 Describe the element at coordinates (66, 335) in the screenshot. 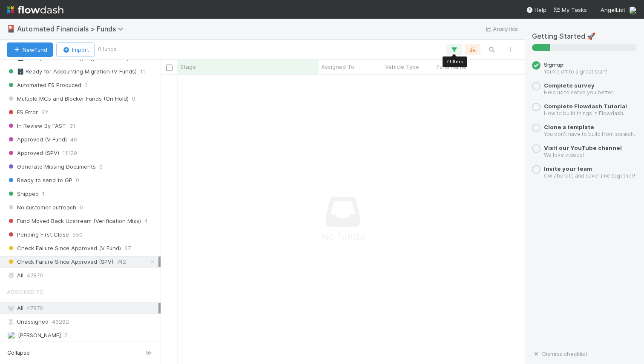

I see `span: 2` at that location.